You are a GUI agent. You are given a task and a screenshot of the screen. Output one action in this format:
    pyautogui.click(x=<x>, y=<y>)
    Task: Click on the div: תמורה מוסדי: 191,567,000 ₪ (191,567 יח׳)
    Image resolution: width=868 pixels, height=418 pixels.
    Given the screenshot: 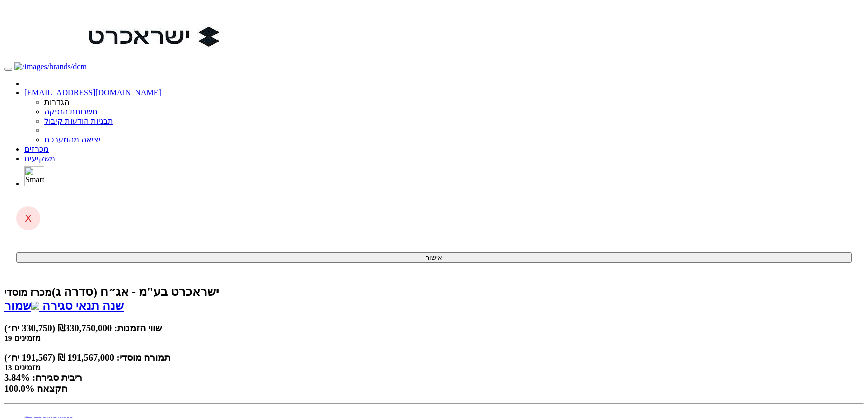 What is the action you would take?
    pyautogui.click(x=434, y=358)
    